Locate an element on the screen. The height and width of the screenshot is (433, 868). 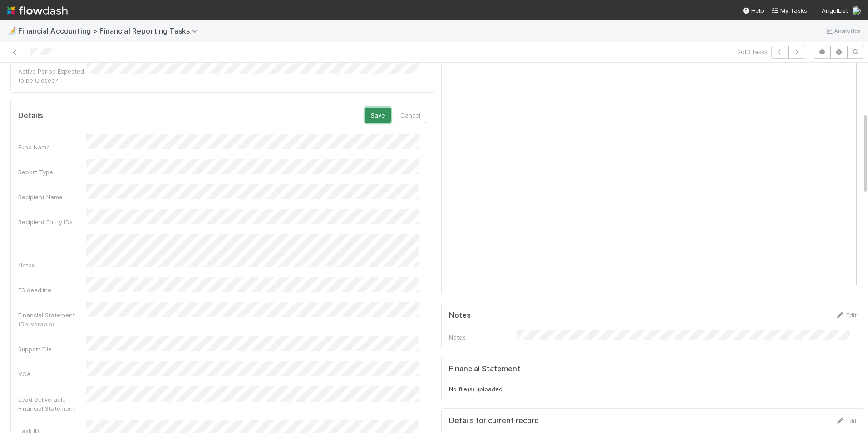
div: Recipient Entity IDs is located at coordinates (52, 222).